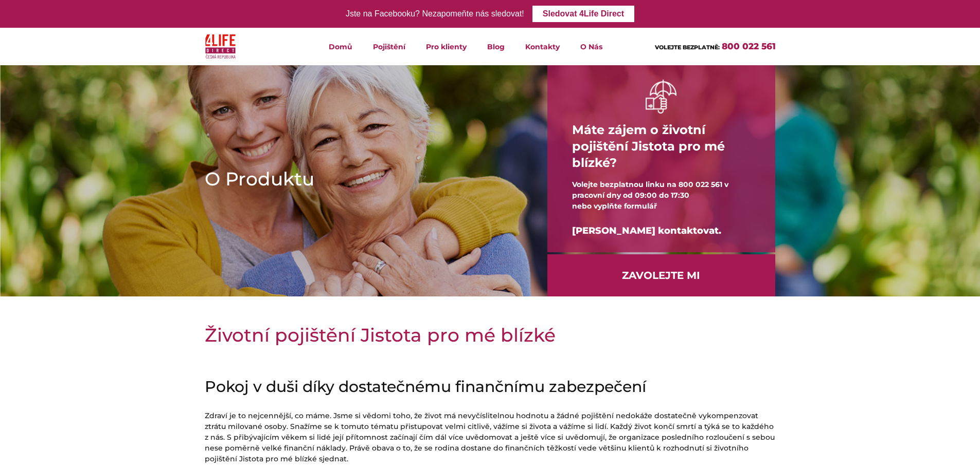  Describe the element at coordinates (687, 48) in the screenshot. I see `span: VOLEJTE BEZPLATNĚ:` at that location.